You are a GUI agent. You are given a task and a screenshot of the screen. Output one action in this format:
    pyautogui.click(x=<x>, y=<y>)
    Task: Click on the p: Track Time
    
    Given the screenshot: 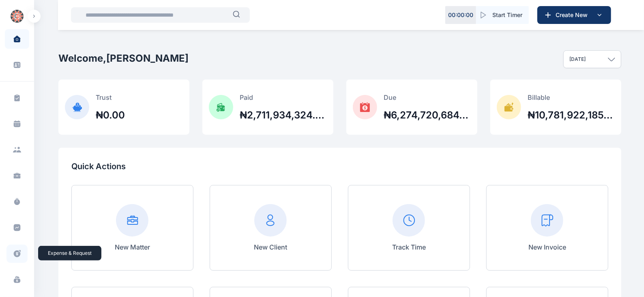 What is the action you would take?
    pyautogui.click(x=408, y=247)
    